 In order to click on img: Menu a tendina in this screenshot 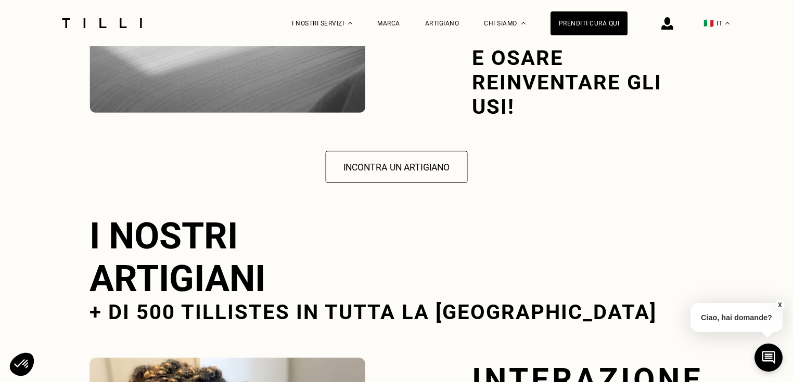, I will do `click(350, 23)`.